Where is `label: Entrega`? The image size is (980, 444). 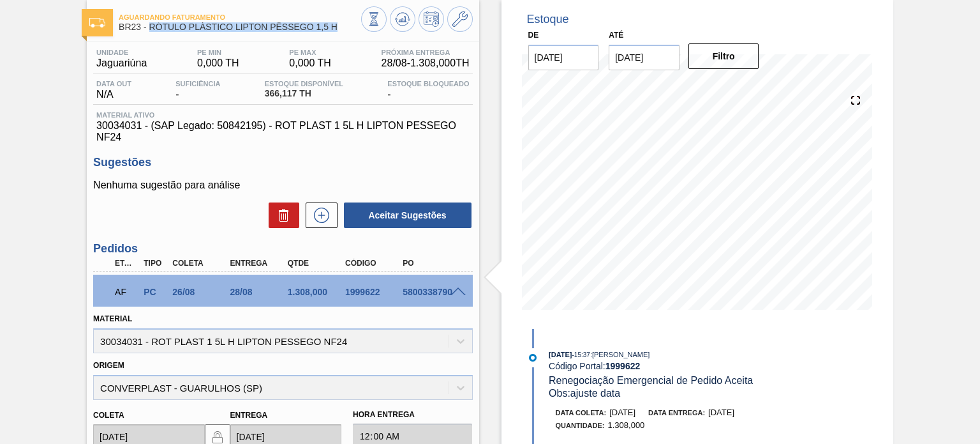
label: Entrega is located at coordinates (249, 415).